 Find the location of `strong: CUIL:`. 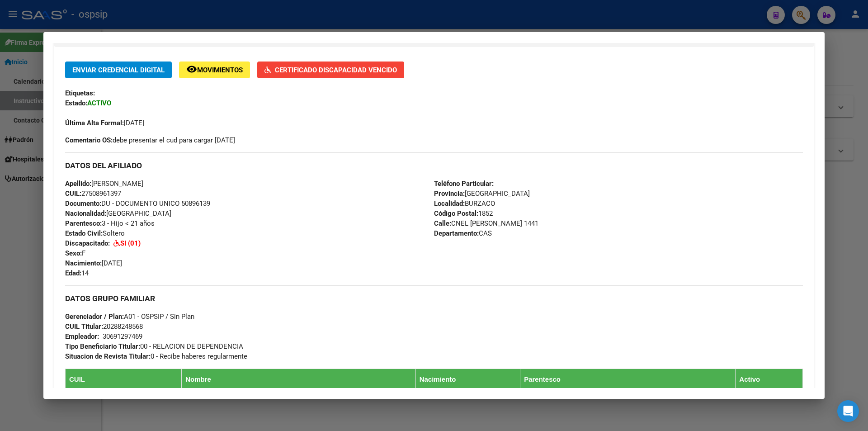

strong: CUIL: is located at coordinates (73, 193).